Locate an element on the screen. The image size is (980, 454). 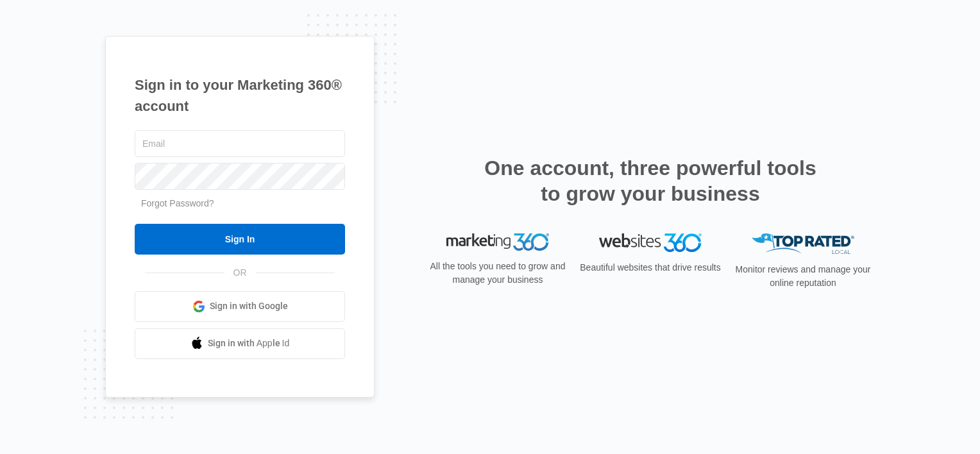
h1: Sign in to your Marketing 360® account is located at coordinates (240, 95).